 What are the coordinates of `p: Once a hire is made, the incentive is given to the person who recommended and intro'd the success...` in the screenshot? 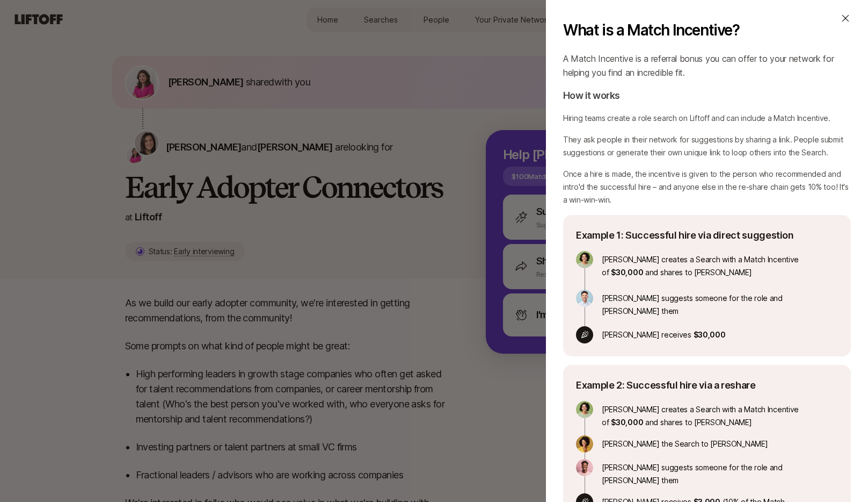 It's located at (707, 187).